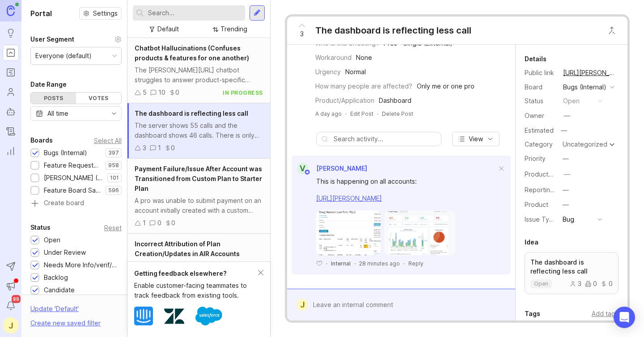 The height and width of the screenshot is (337, 644). I want to click on div: Getting feedback elsewhere?, so click(196, 274).